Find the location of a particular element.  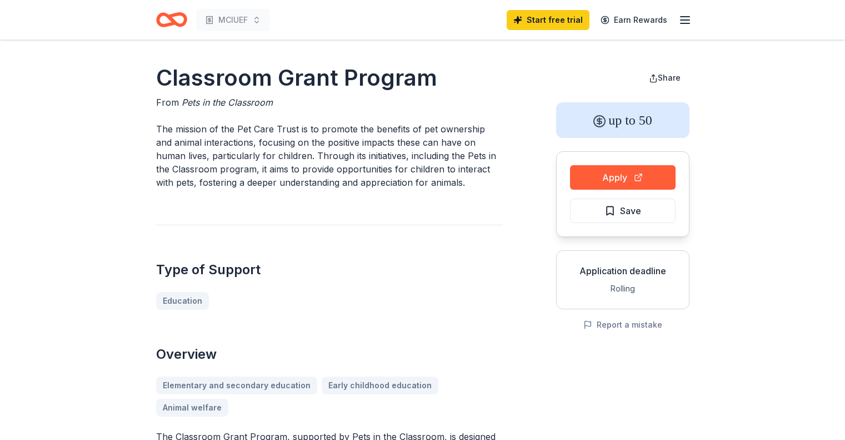

a: Home is located at coordinates (172, 19).